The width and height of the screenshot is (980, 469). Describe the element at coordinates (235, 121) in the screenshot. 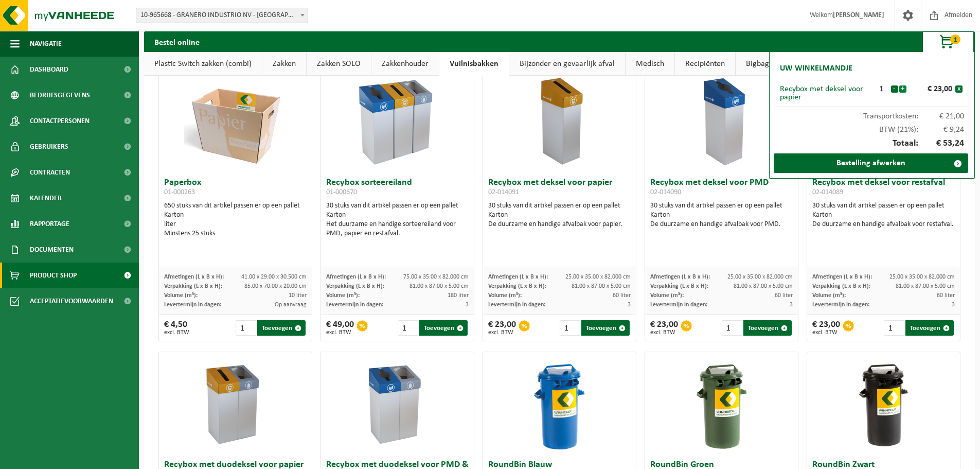

I see `img: 01-000263` at that location.